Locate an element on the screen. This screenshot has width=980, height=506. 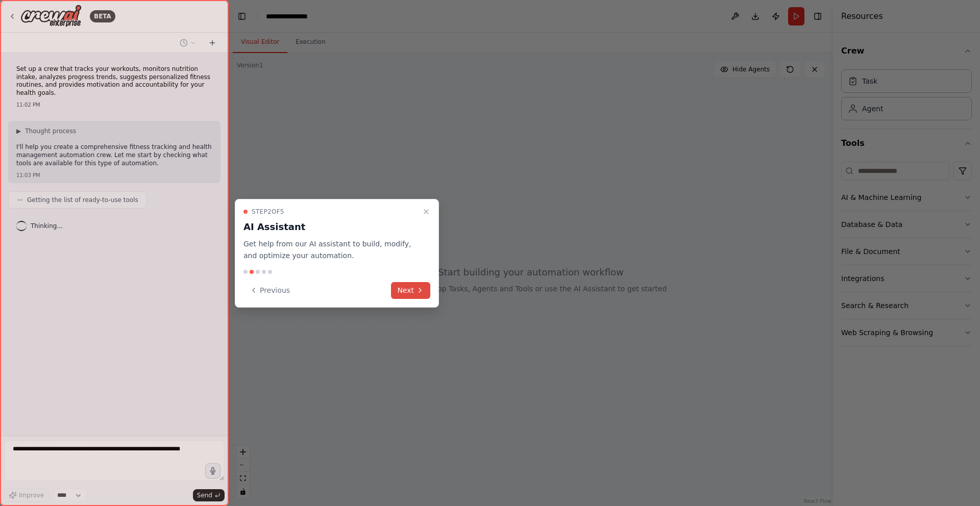
button: Close walkthrough is located at coordinates (426, 212).